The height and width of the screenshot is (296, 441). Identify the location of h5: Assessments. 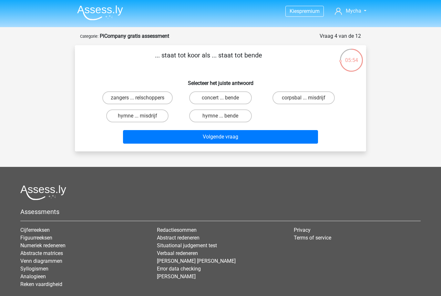
(221, 212).